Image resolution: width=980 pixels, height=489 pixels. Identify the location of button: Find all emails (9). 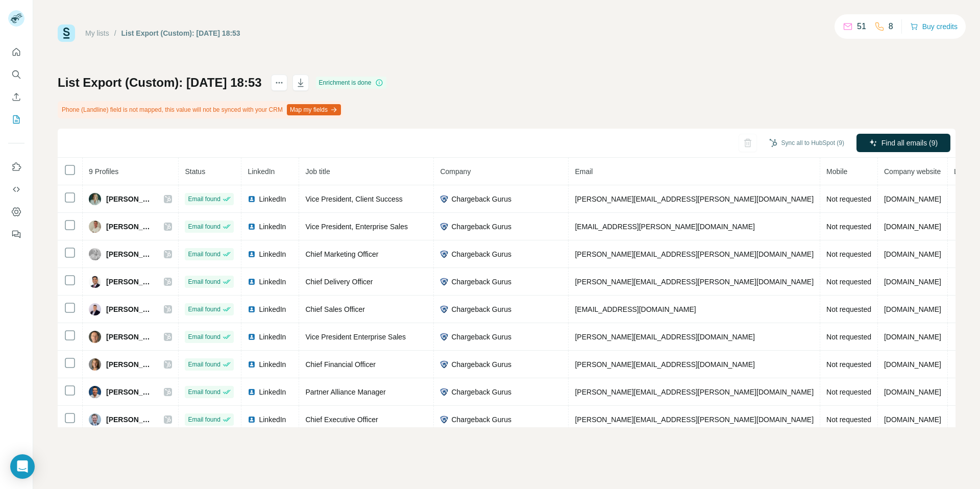
(904, 143).